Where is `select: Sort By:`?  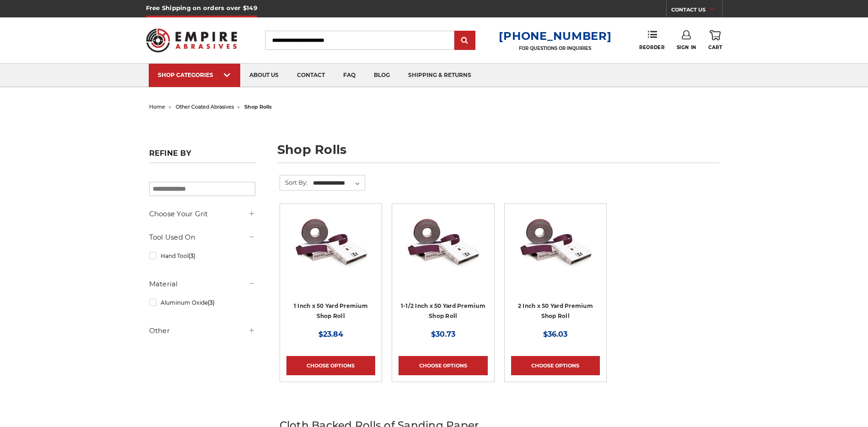
select: Sort By: is located at coordinates (338, 183).